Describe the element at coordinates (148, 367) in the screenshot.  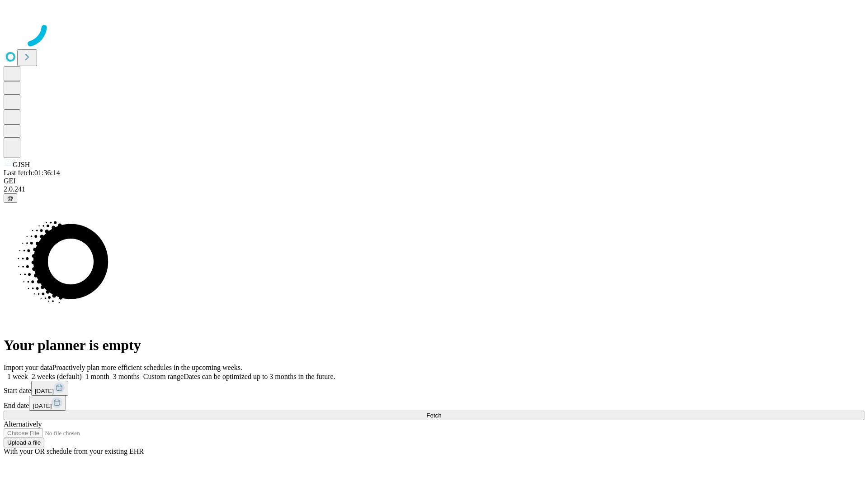
I see `span: Proactively plan more efficient schedules in the upcoming weeks.` at that location.